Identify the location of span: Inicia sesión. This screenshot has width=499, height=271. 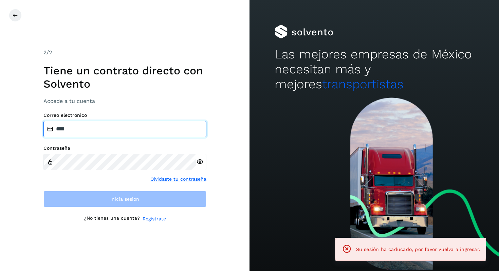
(124, 199).